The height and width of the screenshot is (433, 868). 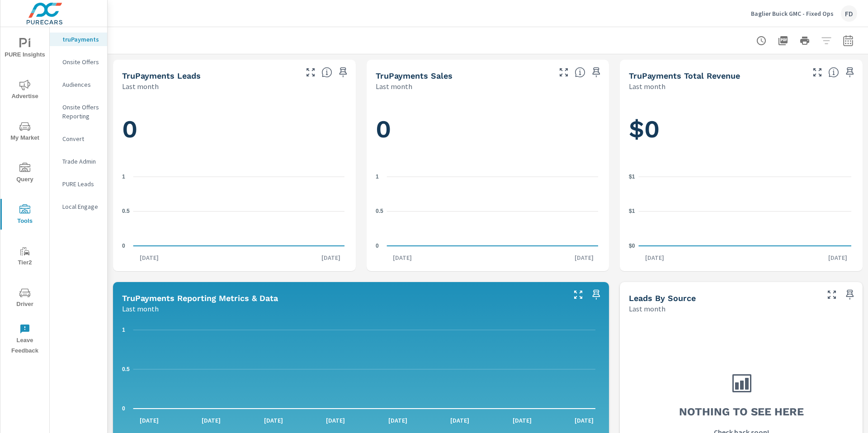 I want to click on div: Onsite Offers Reporting, so click(x=78, y=112).